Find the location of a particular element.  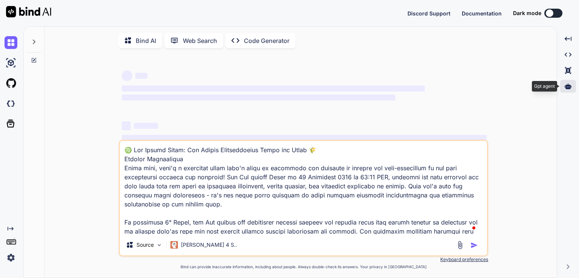

p: Bind AI is located at coordinates (146, 41).